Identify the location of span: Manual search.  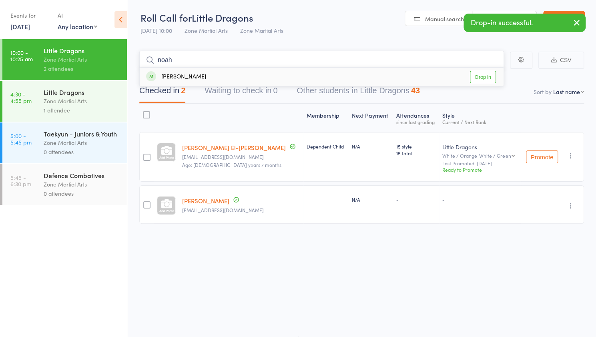
(444, 19).